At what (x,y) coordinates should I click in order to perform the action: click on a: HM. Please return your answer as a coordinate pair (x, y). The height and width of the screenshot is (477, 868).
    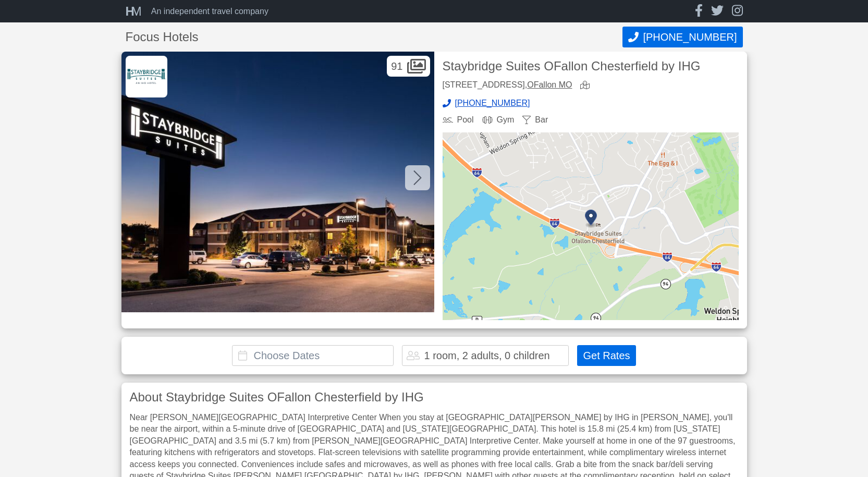
    Looking at the image, I should click on (136, 11).